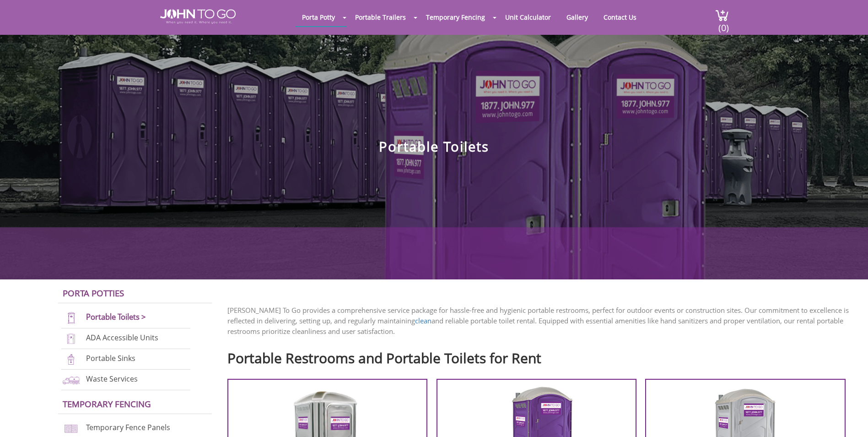 This screenshot has height=437, width=868. What do you see at coordinates (128, 428) in the screenshot?
I see `a: Temporary Fence Panels` at bounding box center [128, 428].